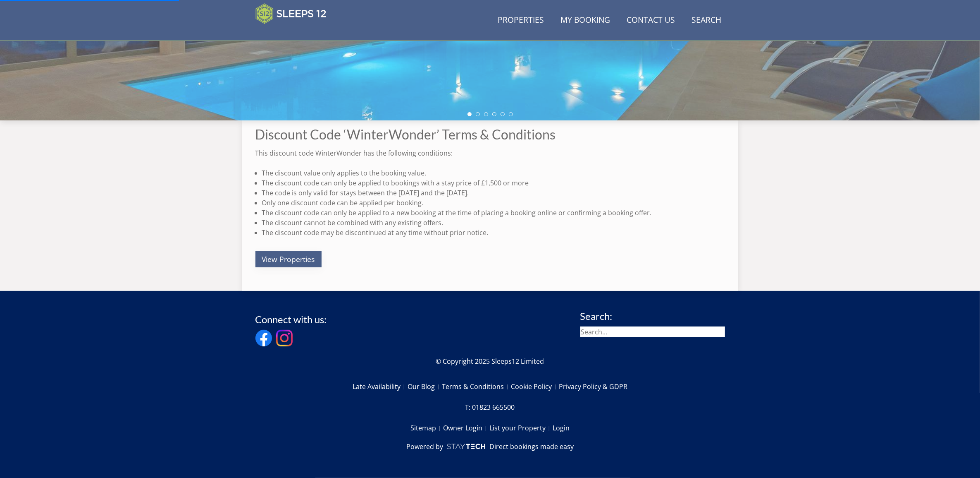 Image resolution: width=980 pixels, height=478 pixels. Describe the element at coordinates (466, 447) in the screenshot. I see `img: scrumpy.png` at that location.